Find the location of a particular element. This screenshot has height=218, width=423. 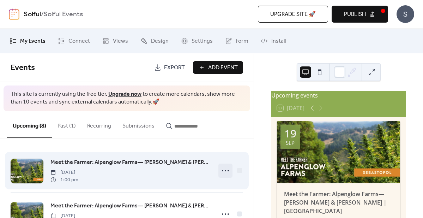

span: 1:00 pm is located at coordinates (64, 180).